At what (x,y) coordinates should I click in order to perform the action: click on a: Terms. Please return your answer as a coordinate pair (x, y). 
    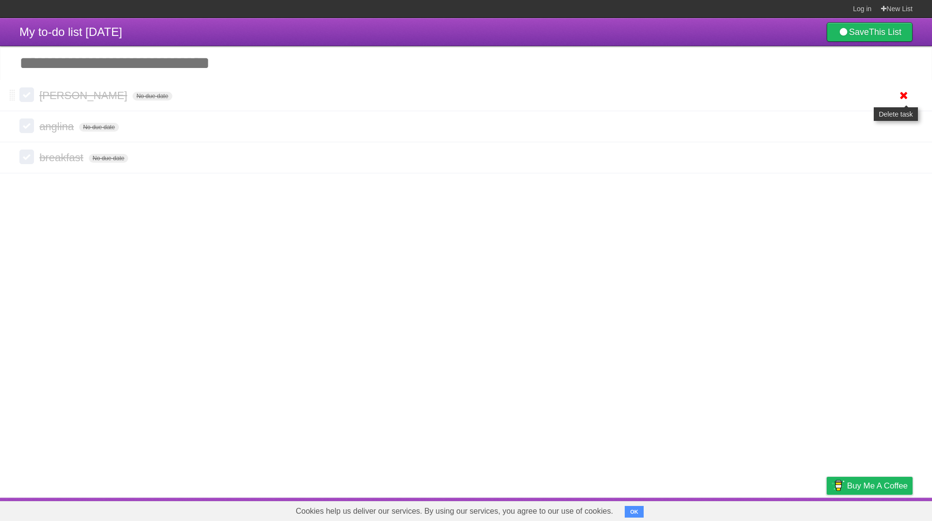
    Looking at the image, I should click on (791, 509).